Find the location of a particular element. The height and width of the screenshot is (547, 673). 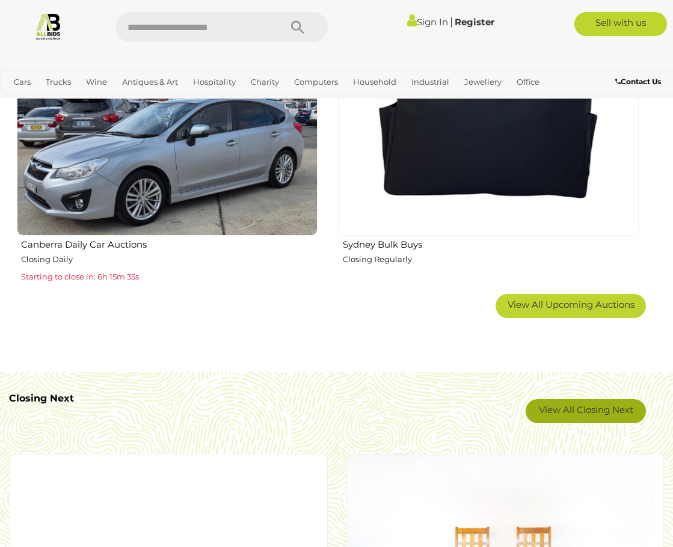

a: View All Upcoming Auctions is located at coordinates (571, 306).